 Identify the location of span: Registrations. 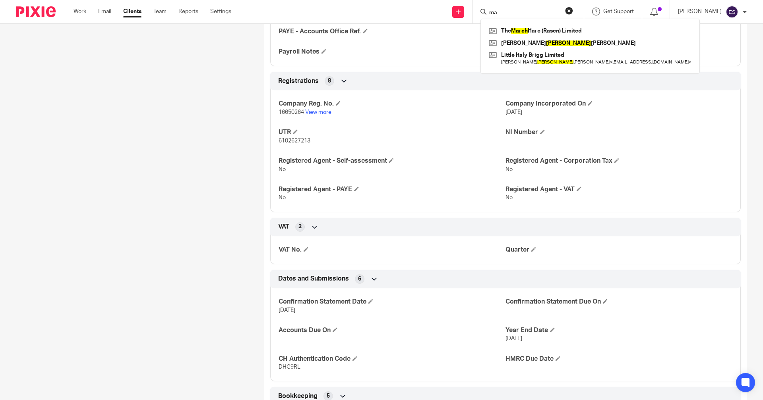
(298, 81).